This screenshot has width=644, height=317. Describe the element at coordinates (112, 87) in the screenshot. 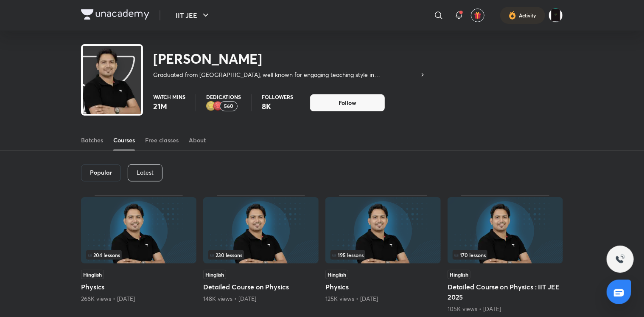

I see `img: class` at that location.